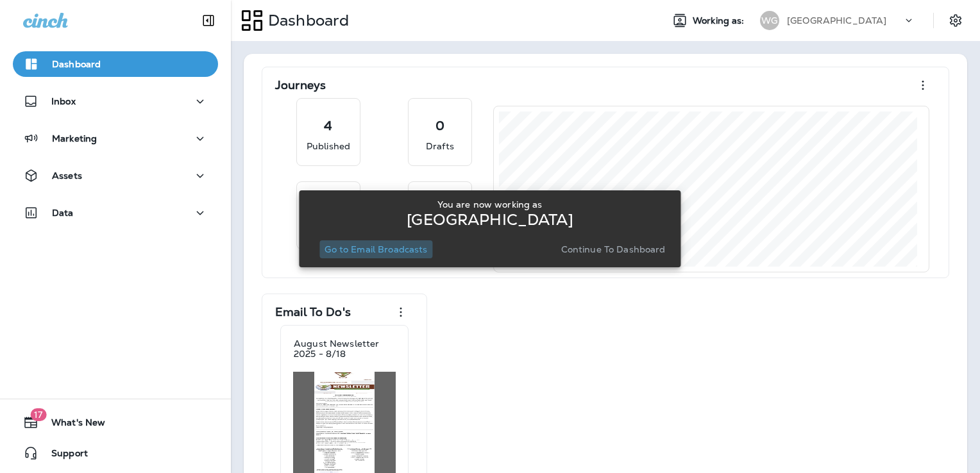 This screenshot has height=473, width=980. What do you see at coordinates (38, 415) in the screenshot?
I see `span: 17` at bounding box center [38, 415].